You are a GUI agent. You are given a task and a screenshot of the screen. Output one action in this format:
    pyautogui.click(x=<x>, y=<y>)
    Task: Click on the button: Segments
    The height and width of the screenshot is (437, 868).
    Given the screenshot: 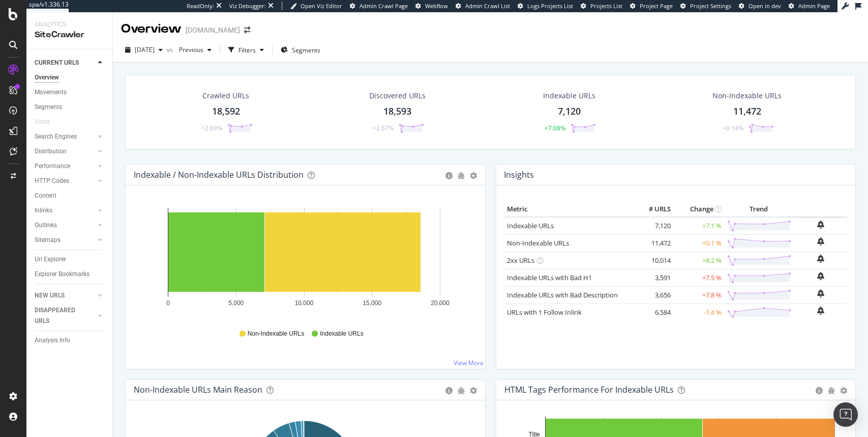 What is the action you would take?
    pyautogui.click(x=301, y=50)
    